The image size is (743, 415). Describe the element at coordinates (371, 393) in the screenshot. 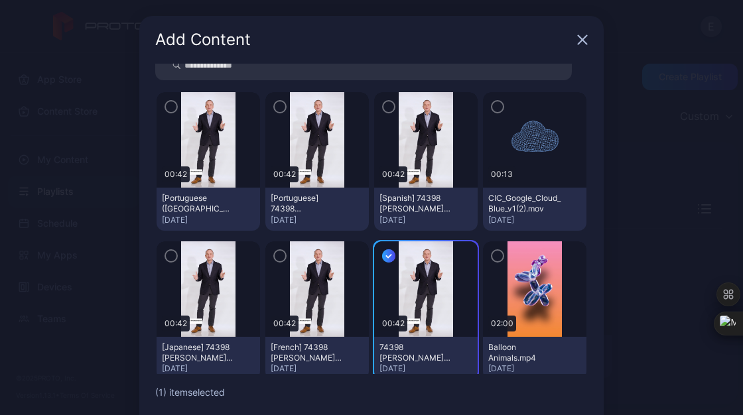

I see `div: ( 1 ) item selected` at that location.